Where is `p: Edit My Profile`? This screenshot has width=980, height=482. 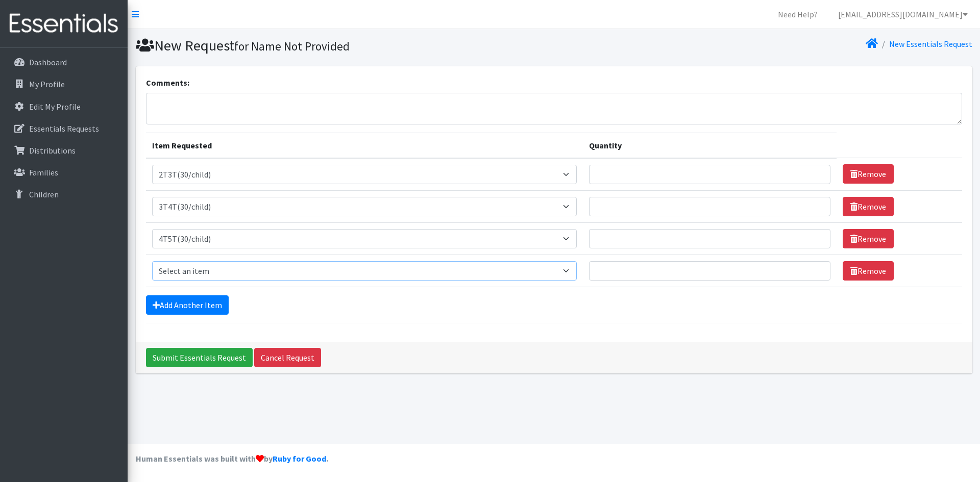 p: Edit My Profile is located at coordinates (54, 107).